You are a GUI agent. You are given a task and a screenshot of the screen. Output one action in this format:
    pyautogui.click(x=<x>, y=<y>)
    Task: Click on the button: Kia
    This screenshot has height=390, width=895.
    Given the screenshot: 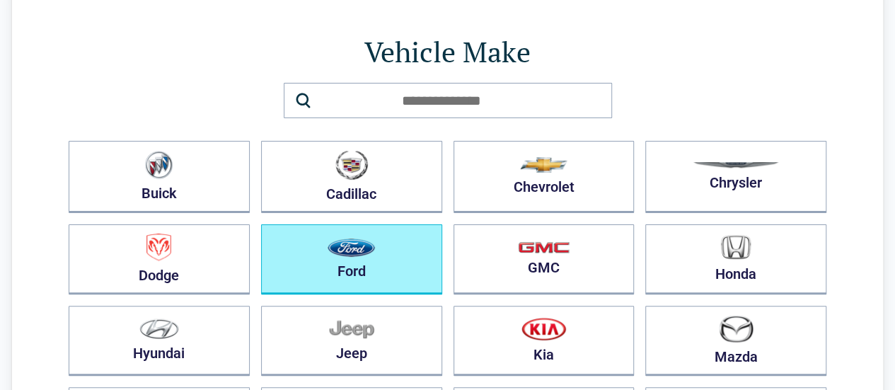 What is the action you would take?
    pyautogui.click(x=544, y=340)
    